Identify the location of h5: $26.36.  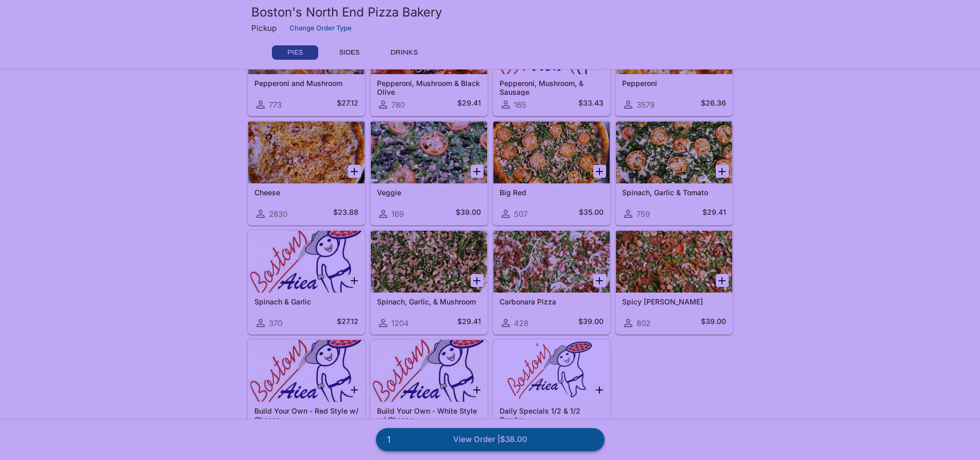
(714, 105).